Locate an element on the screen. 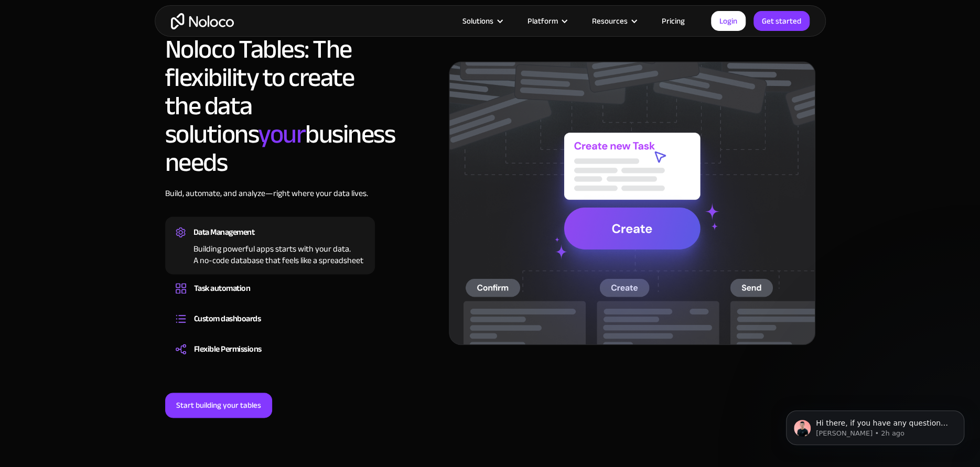 The width and height of the screenshot is (980, 467). span: your is located at coordinates (281, 134).